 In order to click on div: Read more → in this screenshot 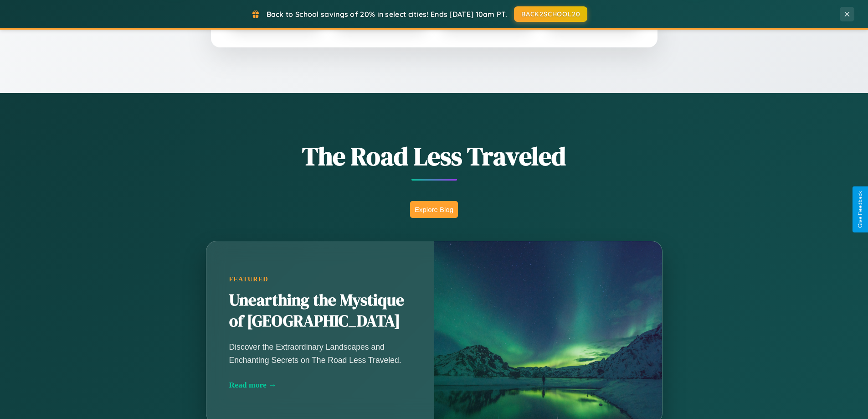, I will do `click(321, 384)`.